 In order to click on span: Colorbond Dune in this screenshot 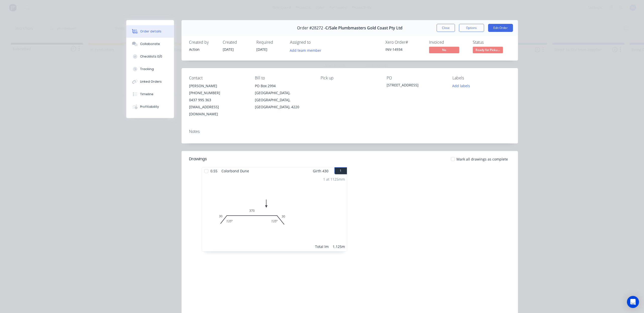, I will do `click(235, 171)`.